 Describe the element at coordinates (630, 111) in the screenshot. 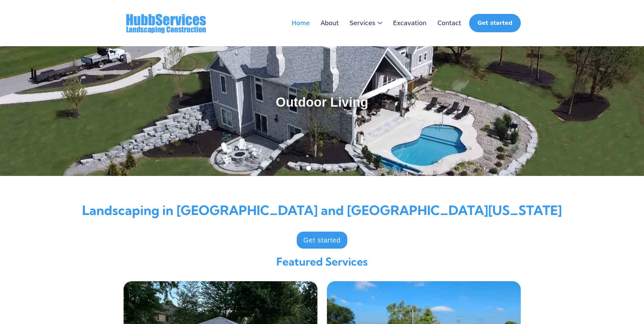

I see `div: next slide` at that location.